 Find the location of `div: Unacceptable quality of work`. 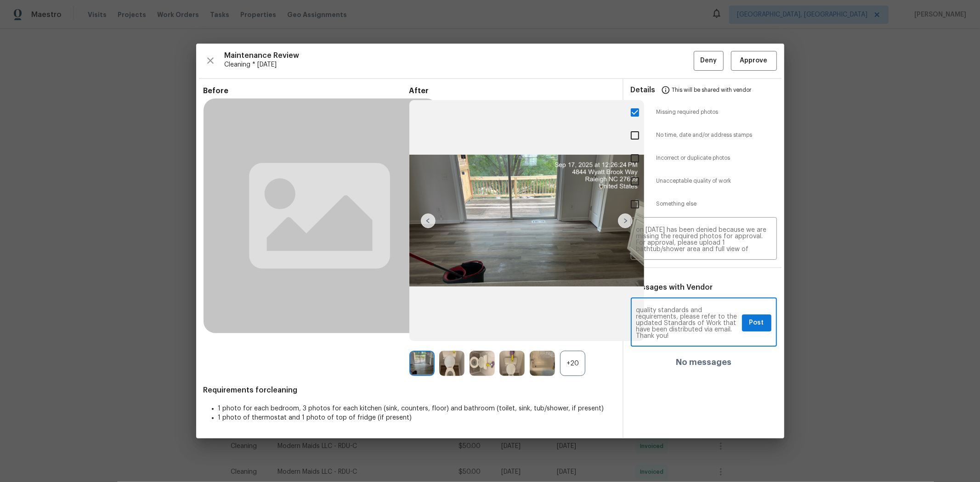

div: Unacceptable quality of work is located at coordinates (704, 181).